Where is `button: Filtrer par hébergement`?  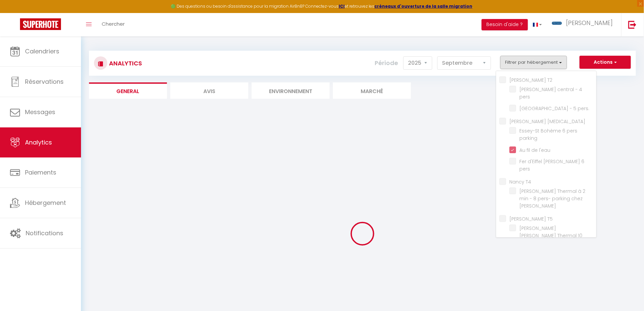 button: Filtrer par hébergement is located at coordinates (534, 63).